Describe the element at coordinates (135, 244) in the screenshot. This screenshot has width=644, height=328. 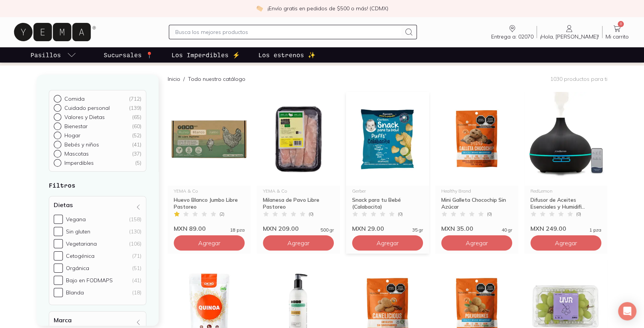
I see `div: (106)` at that location.